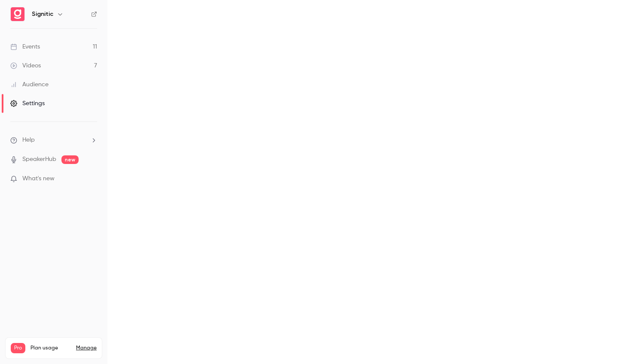  I want to click on a: Manage, so click(86, 348).